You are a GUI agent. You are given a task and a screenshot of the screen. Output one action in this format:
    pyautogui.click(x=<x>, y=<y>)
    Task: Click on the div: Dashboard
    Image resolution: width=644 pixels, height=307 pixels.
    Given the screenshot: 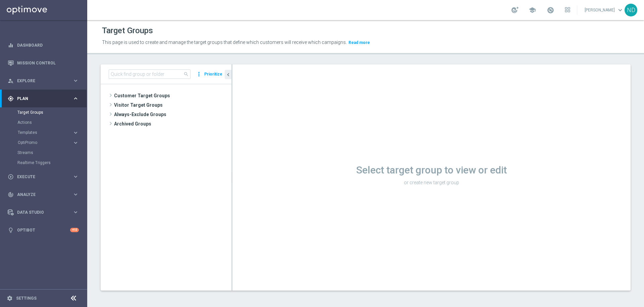 What is the action you would take?
    pyautogui.click(x=43, y=45)
    